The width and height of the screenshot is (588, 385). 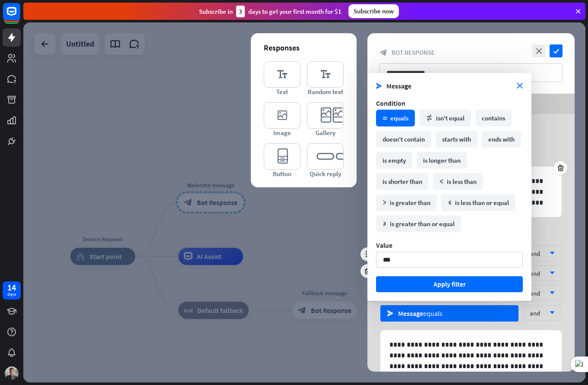 I want to click on i: math_less, so click(x=442, y=181).